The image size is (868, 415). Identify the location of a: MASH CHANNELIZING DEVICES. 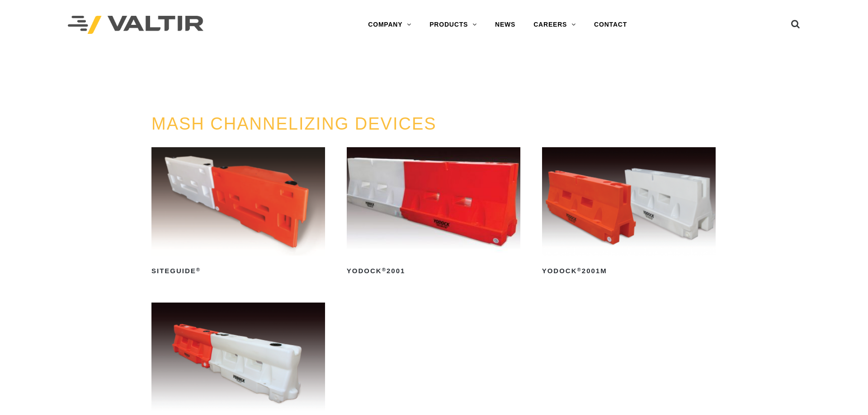
(293, 123).